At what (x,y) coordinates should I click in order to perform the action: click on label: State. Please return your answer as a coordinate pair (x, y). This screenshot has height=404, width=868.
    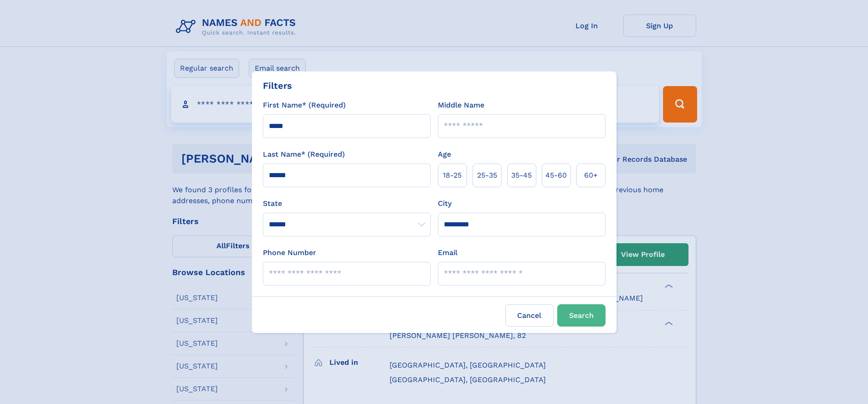
    Looking at the image, I should click on (347, 204).